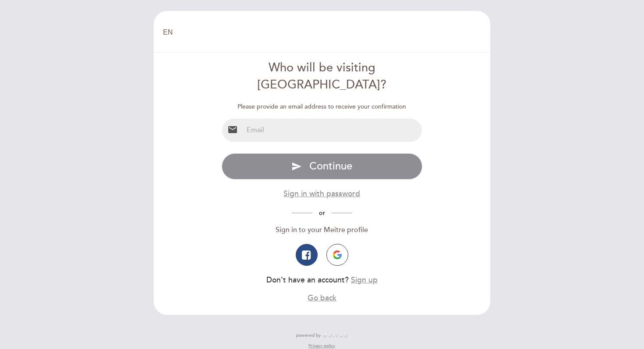 The height and width of the screenshot is (349, 644). Describe the element at coordinates (308, 335) in the screenshot. I see `span: powered by` at that location.